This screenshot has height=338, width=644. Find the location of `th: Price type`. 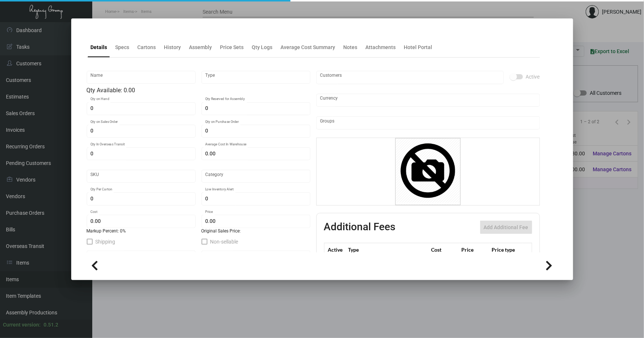

th: Price type is located at coordinates (507, 250).